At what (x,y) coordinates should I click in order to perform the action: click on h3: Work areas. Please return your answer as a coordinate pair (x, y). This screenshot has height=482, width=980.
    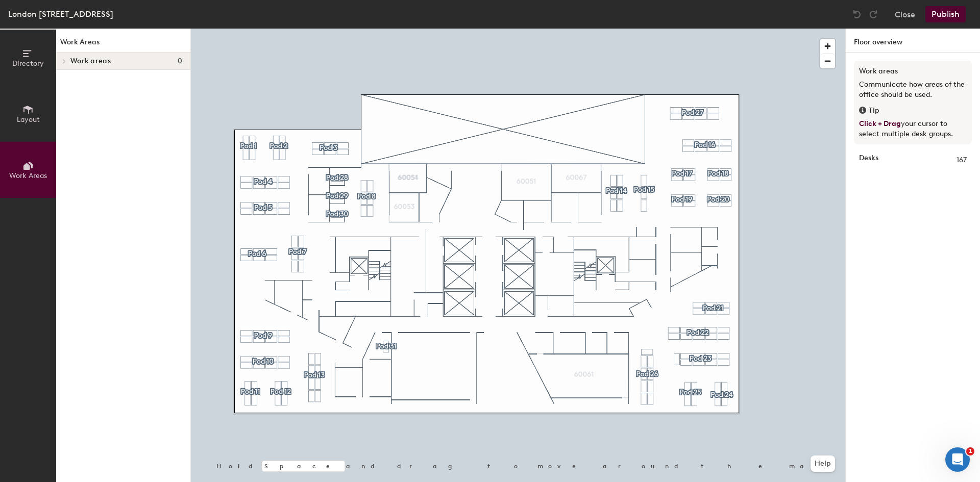
    Looking at the image, I should click on (912, 71).